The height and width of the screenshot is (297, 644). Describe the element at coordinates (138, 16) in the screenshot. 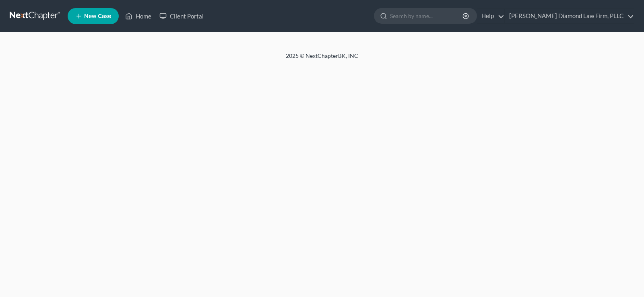

I see `a: Home` at that location.